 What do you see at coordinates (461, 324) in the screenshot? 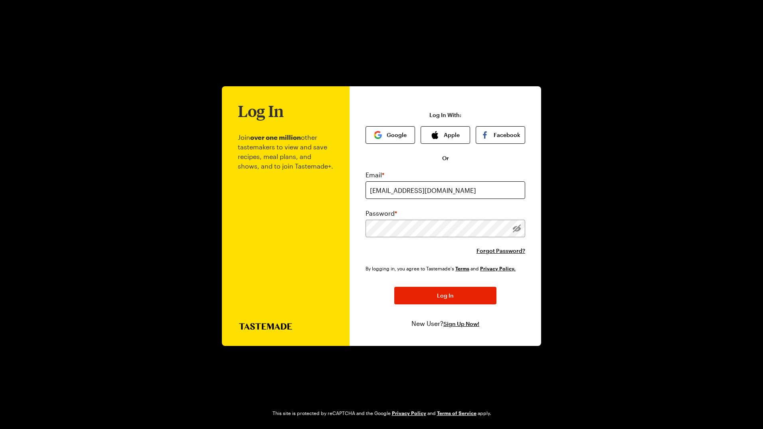
I see `button: Sign Up Now!` at bounding box center [461, 324].